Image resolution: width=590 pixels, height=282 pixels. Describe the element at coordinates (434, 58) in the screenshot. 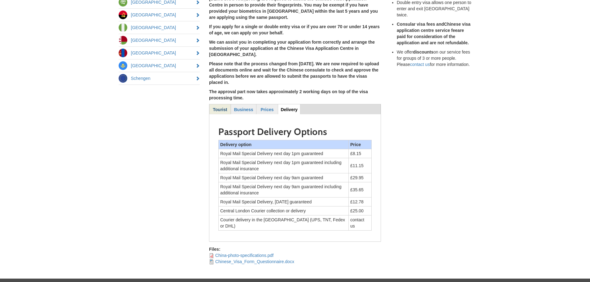

I see `li: We offer on our service fees for groups of 3 or more people. Please for more information.` at that location.